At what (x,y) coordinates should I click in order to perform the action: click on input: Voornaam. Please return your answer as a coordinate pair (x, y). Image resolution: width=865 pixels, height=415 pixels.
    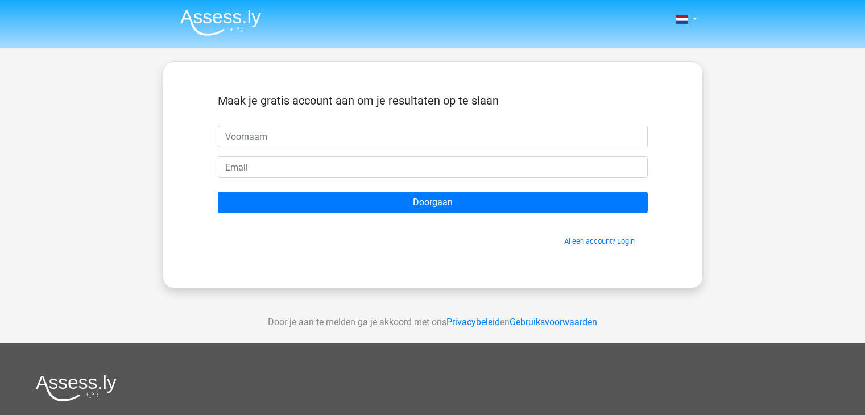
    Looking at the image, I should click on (433, 137).